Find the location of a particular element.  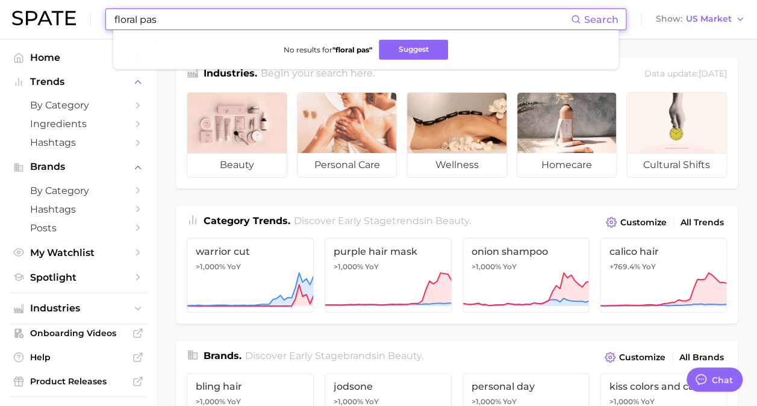

a: beauty is located at coordinates (237, 135).